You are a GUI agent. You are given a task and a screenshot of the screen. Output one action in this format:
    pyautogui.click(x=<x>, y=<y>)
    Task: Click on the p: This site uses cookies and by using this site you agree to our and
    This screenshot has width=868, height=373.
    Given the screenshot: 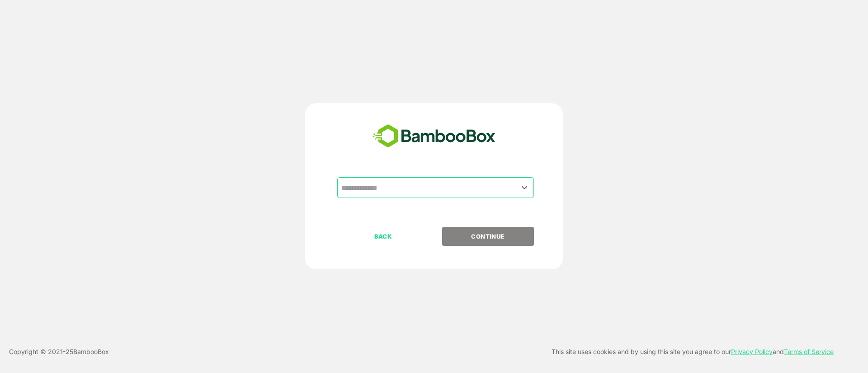 What is the action you would take?
    pyautogui.click(x=692, y=352)
    